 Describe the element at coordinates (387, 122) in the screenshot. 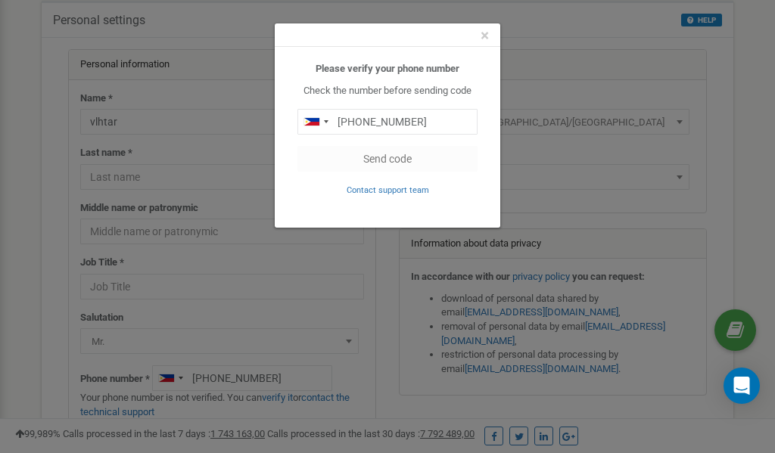

I see `input: 0905 123 4567` at that location.